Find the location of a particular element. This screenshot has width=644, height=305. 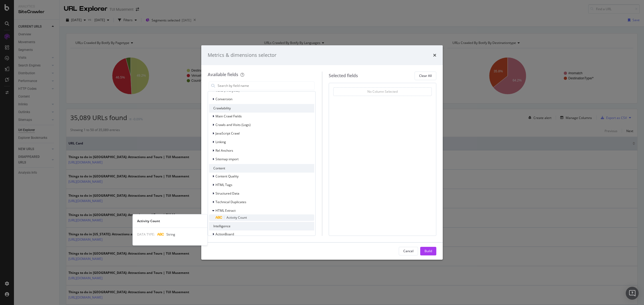

span: Sitemap import is located at coordinates (227, 159).